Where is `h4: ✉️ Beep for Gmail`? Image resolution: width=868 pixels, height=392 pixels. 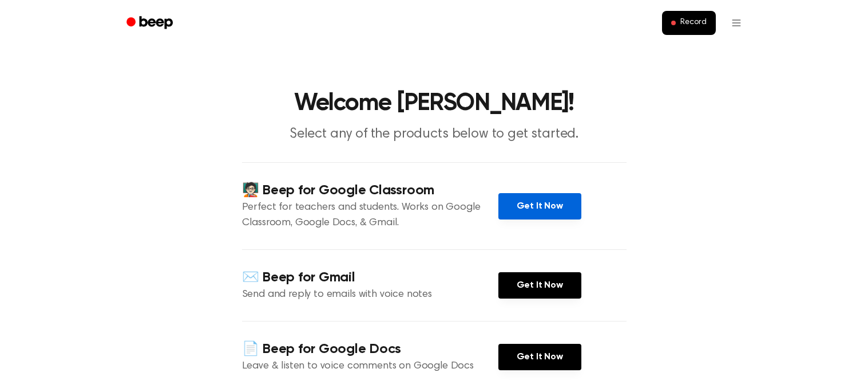
h4: ✉️ Beep for Gmail is located at coordinates (370, 277).